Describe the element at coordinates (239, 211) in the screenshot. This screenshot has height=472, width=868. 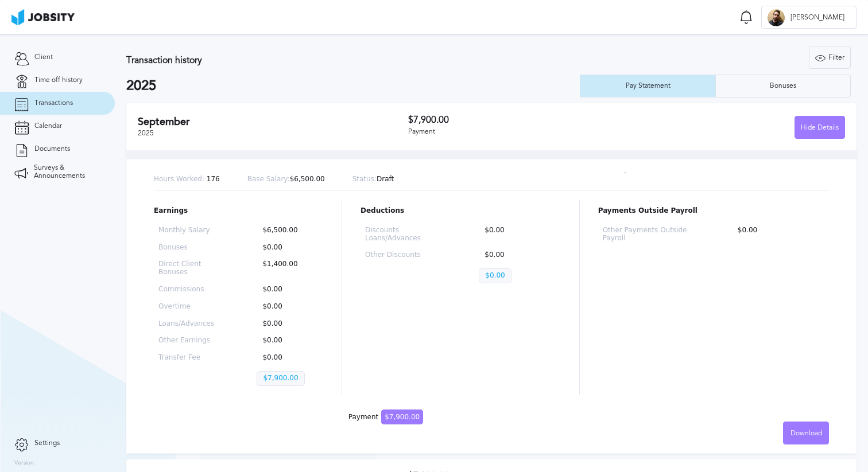
I see `p: Earnings` at that location.